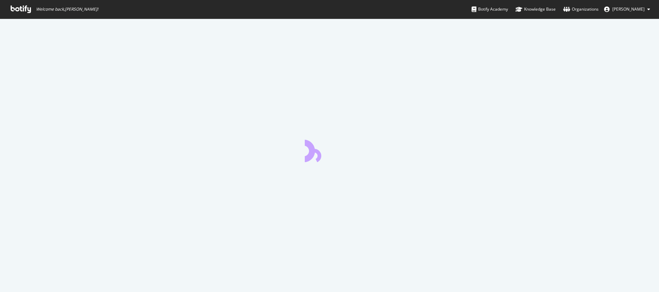 The image size is (659, 292). What do you see at coordinates (536, 9) in the screenshot?
I see `div: Knowledge Base` at bounding box center [536, 9].